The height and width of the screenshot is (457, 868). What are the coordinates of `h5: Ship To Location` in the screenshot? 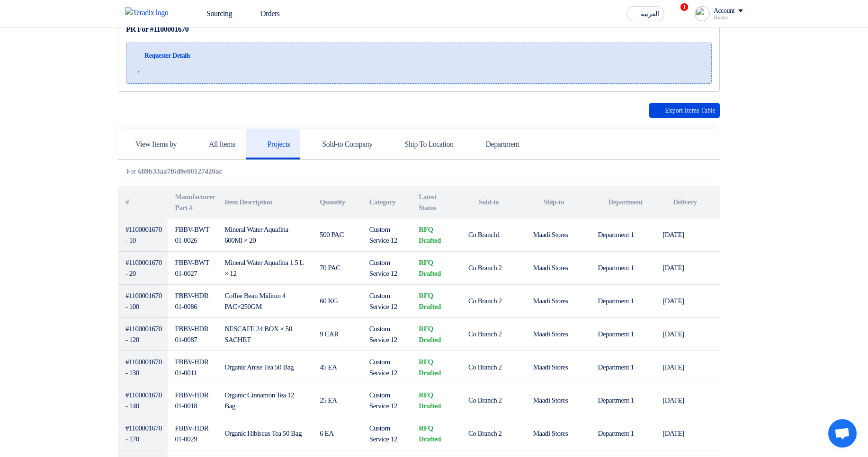 It's located at (423, 145).